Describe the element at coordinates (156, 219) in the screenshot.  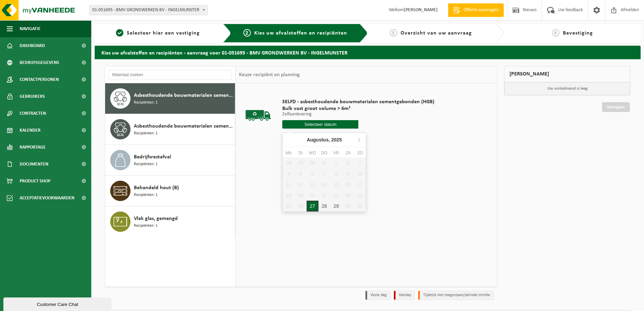
I see `span: Vlak glas, gemengd` at that location.